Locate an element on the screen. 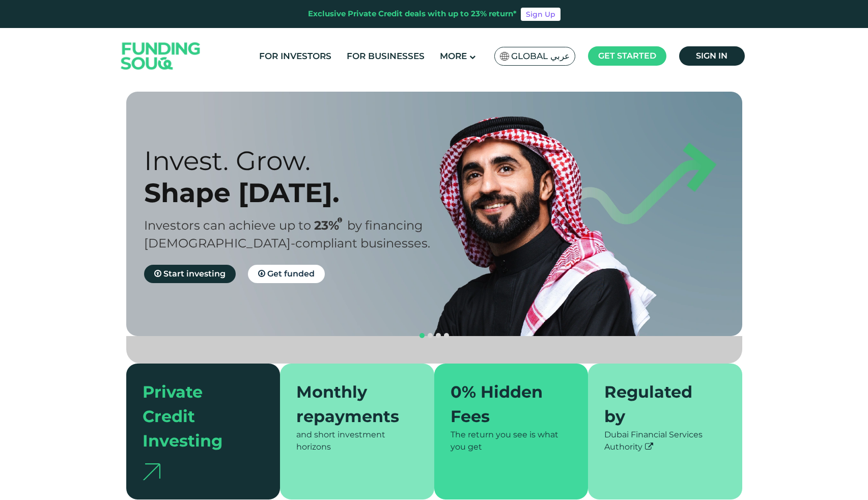 This screenshot has height=500, width=868. span: Start investing is located at coordinates (194, 273).